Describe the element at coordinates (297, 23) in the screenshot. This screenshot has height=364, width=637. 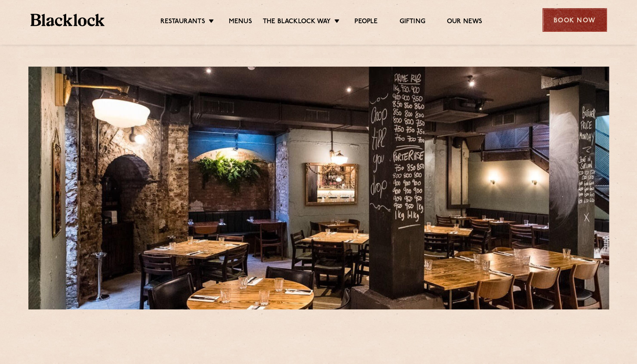
I see `a: The Blacklock Way` at that location.